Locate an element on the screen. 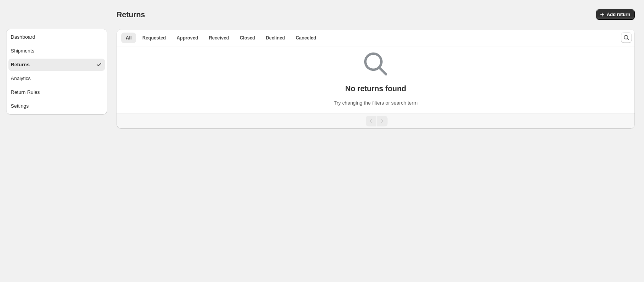 The width and height of the screenshot is (644, 282). div: Shipments is located at coordinates (22, 51).